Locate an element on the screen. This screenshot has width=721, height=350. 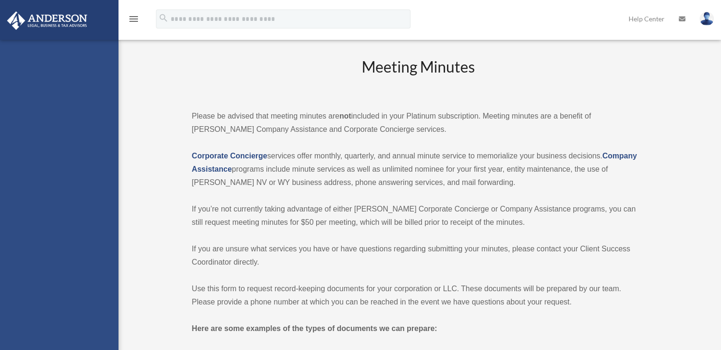
i: search is located at coordinates (163, 18).